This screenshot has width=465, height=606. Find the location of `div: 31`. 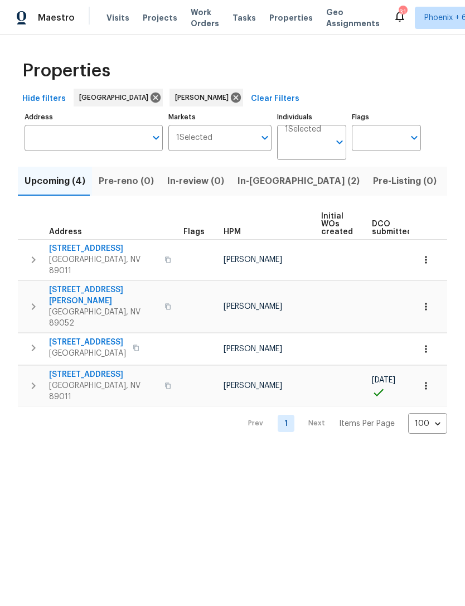

div: 31 is located at coordinates (403, 12).